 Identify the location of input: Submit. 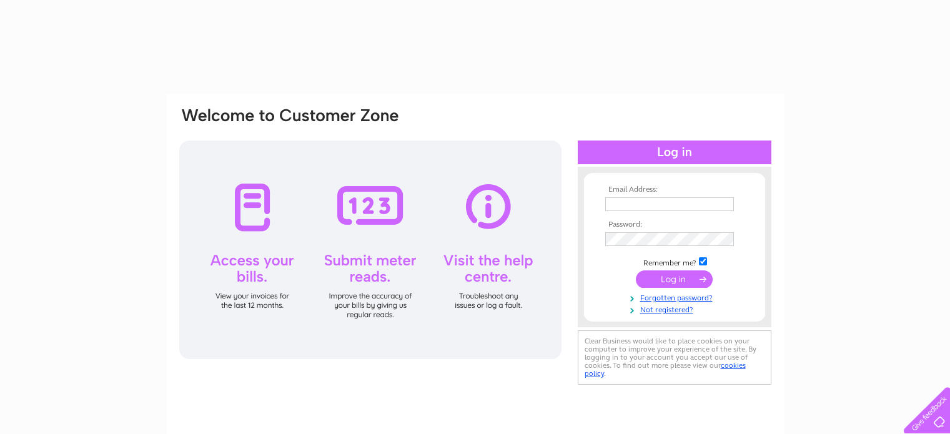
(674, 279).